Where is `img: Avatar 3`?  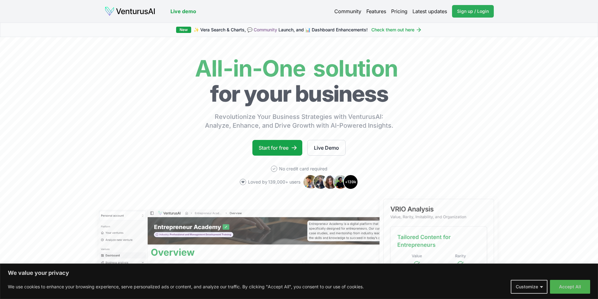 img: Avatar 3 is located at coordinates (331, 182).